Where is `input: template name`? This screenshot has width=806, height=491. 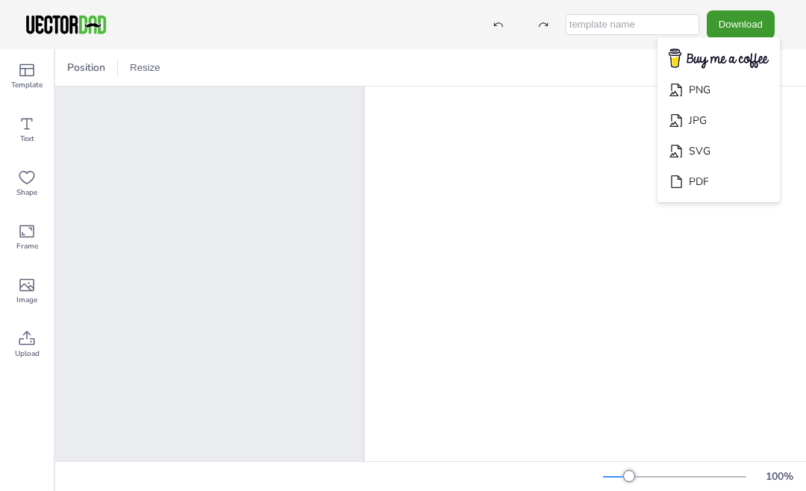 input: template name is located at coordinates (632, 25).